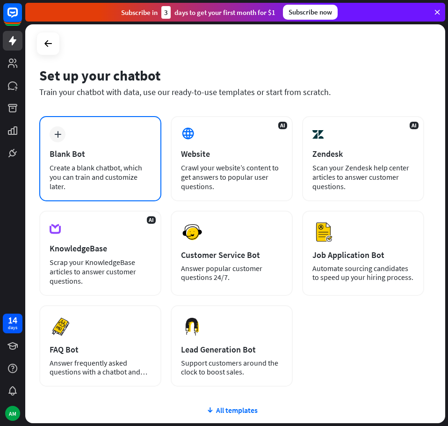 The image size is (448, 426). Describe the element at coordinates (231, 75) in the screenshot. I see `div: Set up your chatbot` at that location.